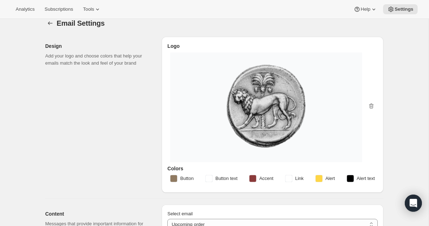 This screenshot has height=226, width=429. Describe the element at coordinates (227, 178) in the screenshot. I see `span: Button text` at that location.